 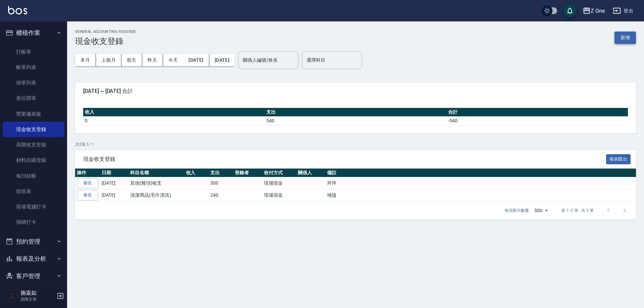 What do you see at coordinates (37, 294) in the screenshot?
I see `h5: 施嘉如` at bounding box center [37, 294].